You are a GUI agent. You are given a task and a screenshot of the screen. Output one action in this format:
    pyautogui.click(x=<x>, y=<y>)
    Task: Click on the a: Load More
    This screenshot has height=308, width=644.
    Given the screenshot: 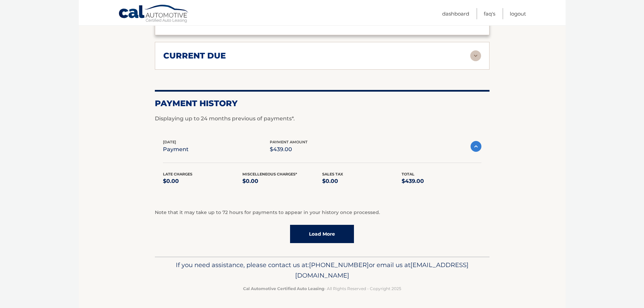 What is the action you would take?
    pyautogui.click(x=322, y=234)
    